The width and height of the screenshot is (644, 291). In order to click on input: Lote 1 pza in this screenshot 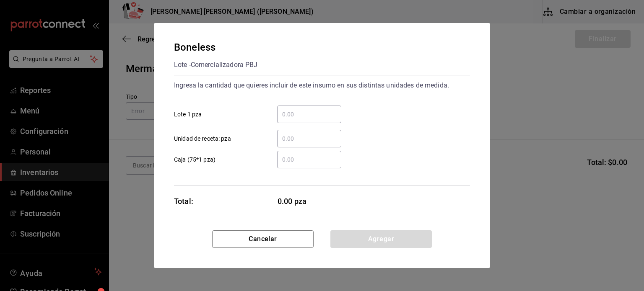, I will do `click(309, 114)`.